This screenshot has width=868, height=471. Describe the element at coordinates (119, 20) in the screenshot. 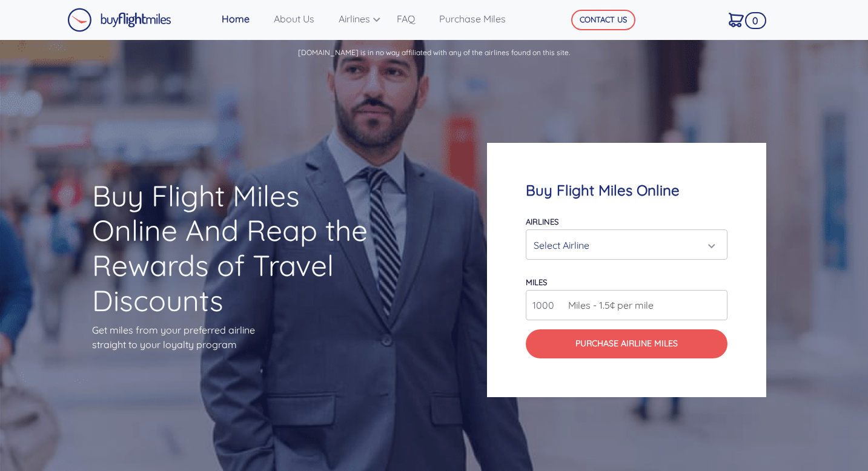

I see `img: Buy Flight Miles Logo` at that location.